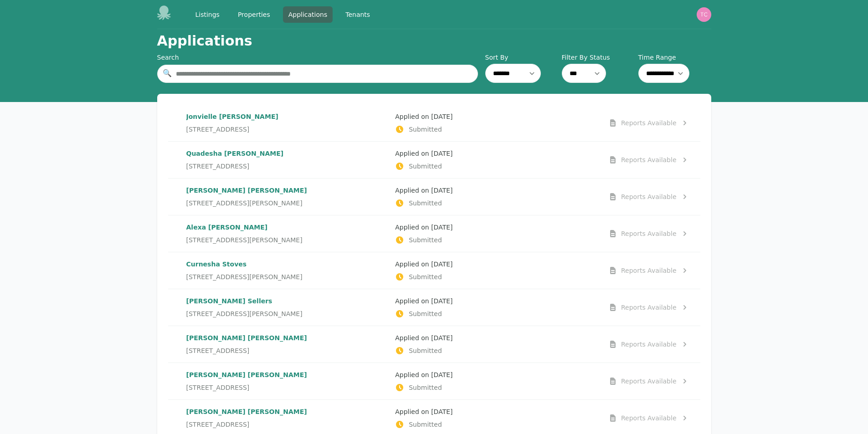  Describe the element at coordinates (675, 57) in the screenshot. I see `label: Time Range` at that location.